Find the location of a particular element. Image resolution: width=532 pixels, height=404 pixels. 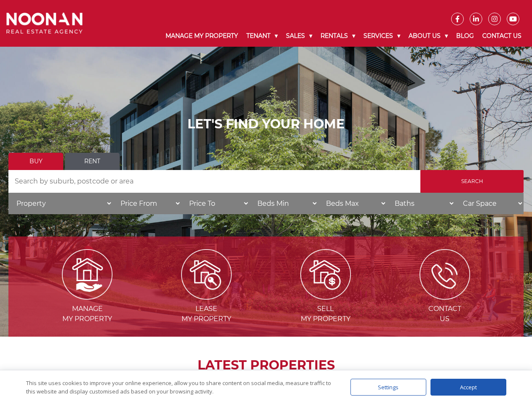

span: Contact Us is located at coordinates (445, 314).